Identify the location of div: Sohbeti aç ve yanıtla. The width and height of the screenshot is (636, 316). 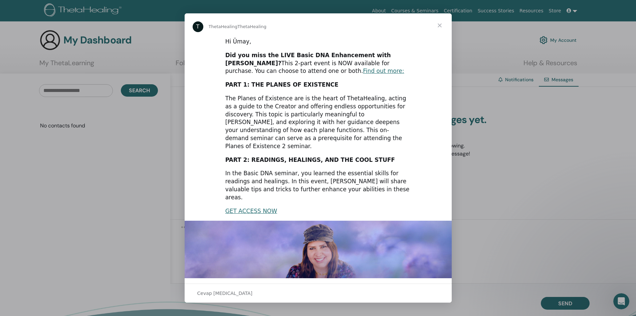
(318, 293).